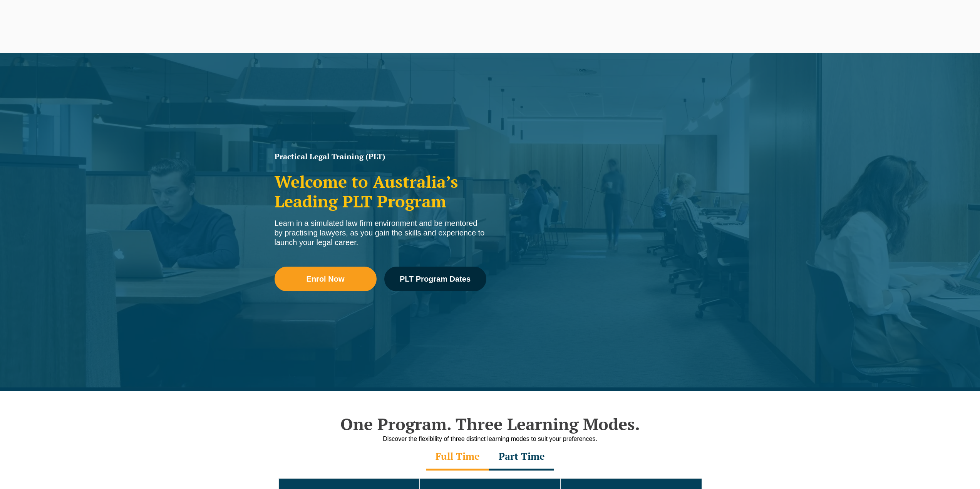  What do you see at coordinates (325, 279) in the screenshot?
I see `span: Enrol Now` at bounding box center [325, 279].